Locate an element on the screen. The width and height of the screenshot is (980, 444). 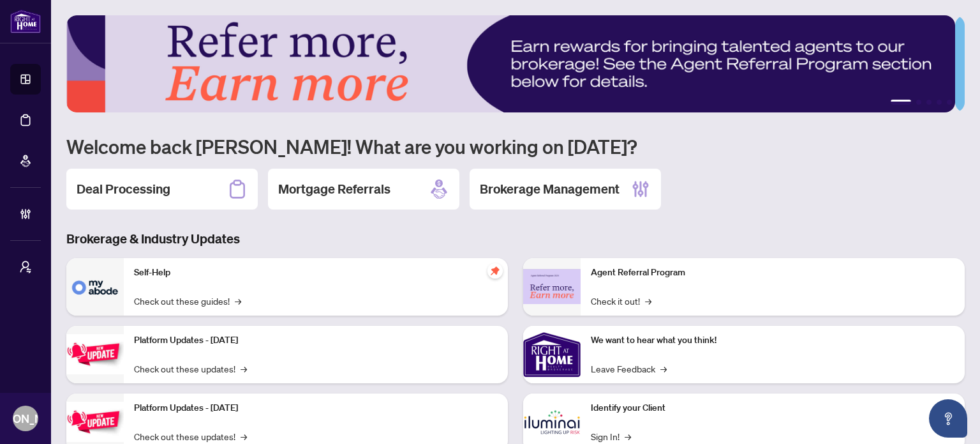
a: Check it out!→ is located at coordinates (621, 301).